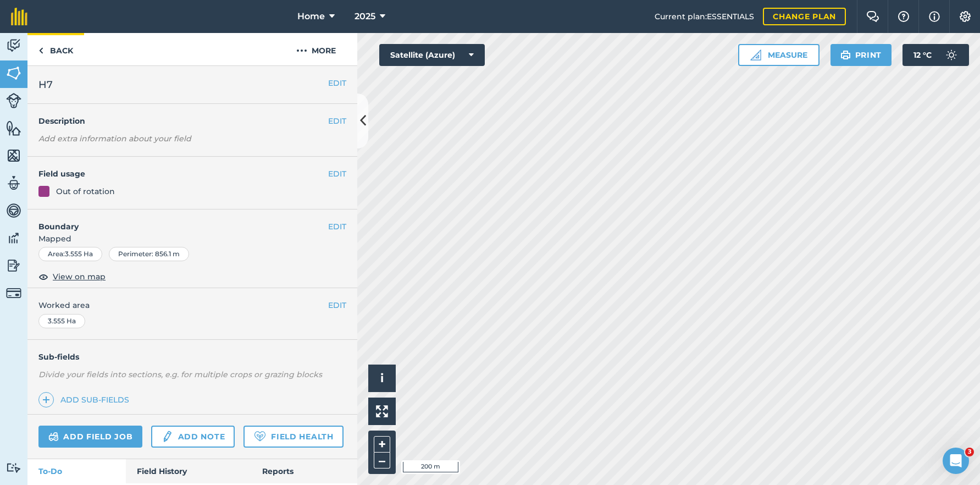 This screenshot has height=485, width=980. I want to click on span: View on map, so click(79, 277).